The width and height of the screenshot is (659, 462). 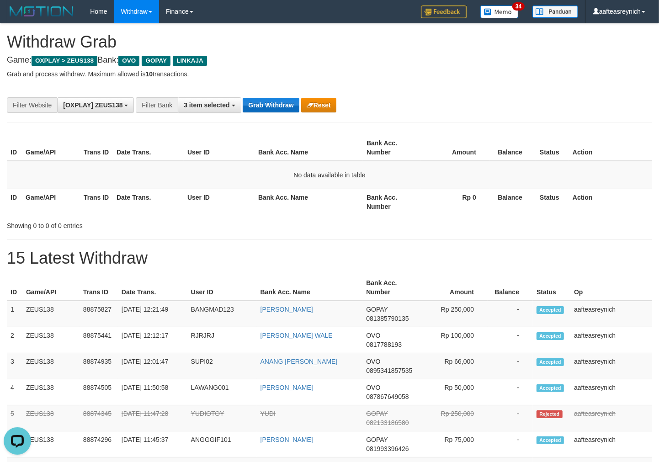 I want to click on span: Rejected, so click(x=550, y=414).